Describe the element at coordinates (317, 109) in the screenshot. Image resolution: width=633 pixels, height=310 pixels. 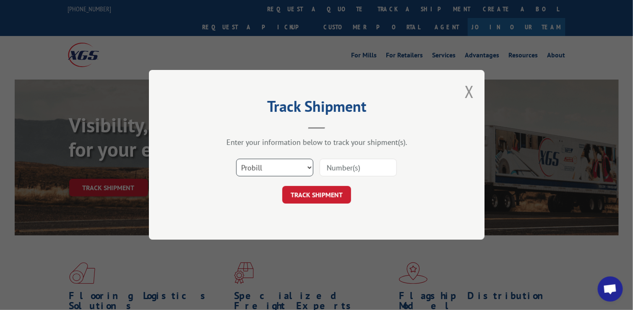
I see `h2: Track Shipment` at that location.